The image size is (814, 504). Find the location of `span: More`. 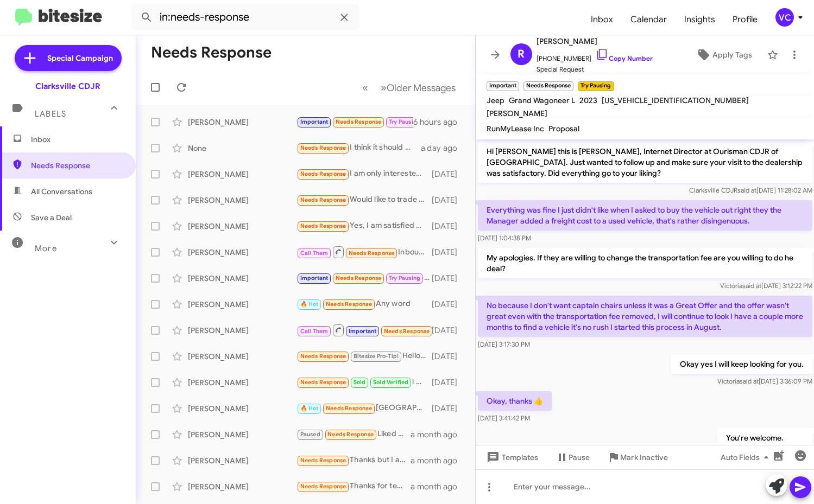

span: More is located at coordinates (46, 248).